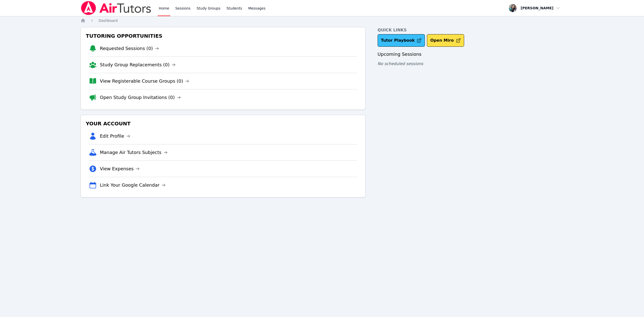 The height and width of the screenshot is (317, 644). What do you see at coordinates (400, 64) in the screenshot?
I see `span: No scheduled sessions` at bounding box center [400, 64].